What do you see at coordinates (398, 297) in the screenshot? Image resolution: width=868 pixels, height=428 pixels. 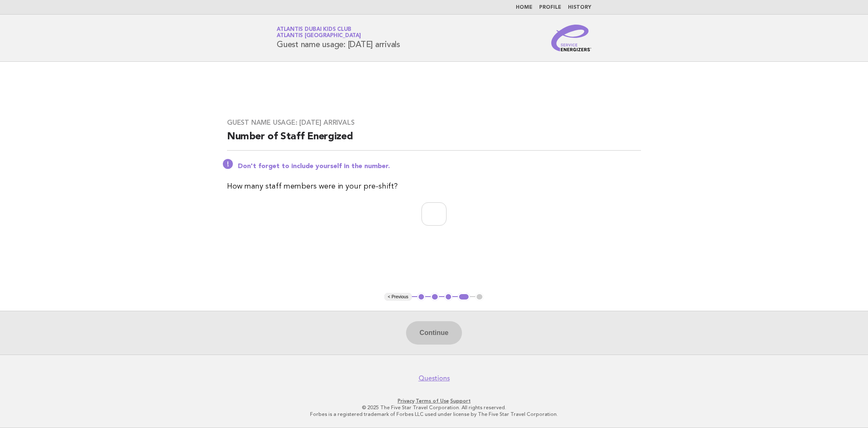 I see `button: < Previous` at bounding box center [398, 297].